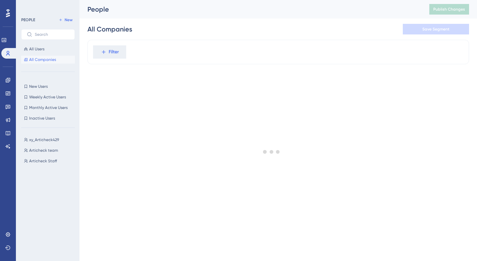 The height and width of the screenshot is (261, 477). Describe the element at coordinates (42, 60) in the screenshot. I see `span: All Companies` at that location.